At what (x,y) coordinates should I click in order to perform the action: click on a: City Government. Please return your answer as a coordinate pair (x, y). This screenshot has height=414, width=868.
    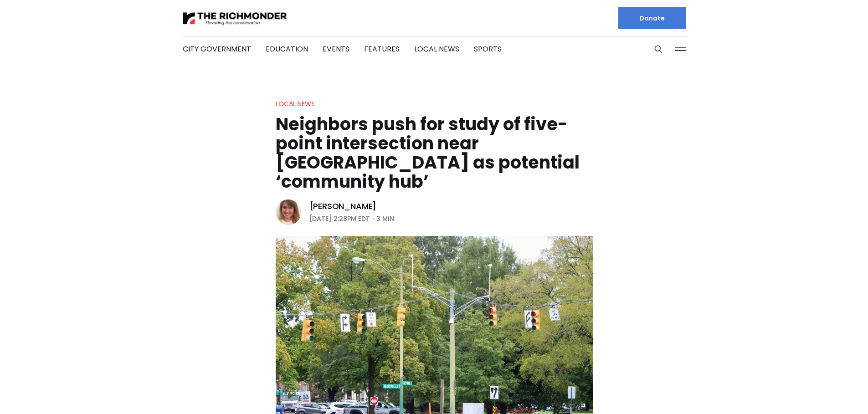
    Looking at the image, I should click on (217, 48).